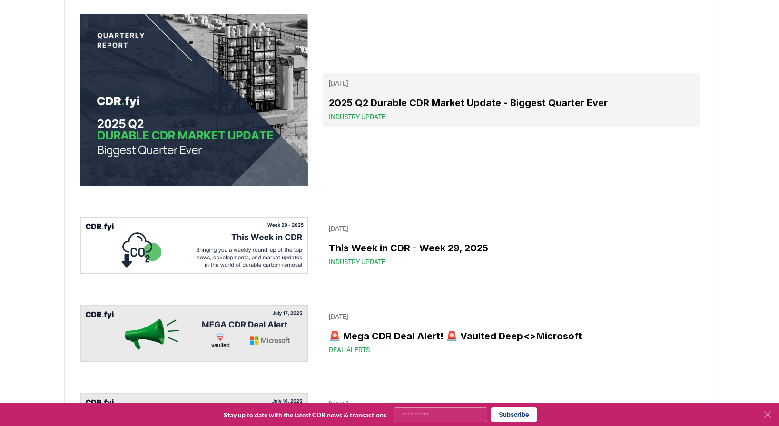  Describe the element at coordinates (194, 100) in the screenshot. I see `img: 2025 Q2 Durable CDR Market Update - Biggest Quarter Ever blog post image` at that location.